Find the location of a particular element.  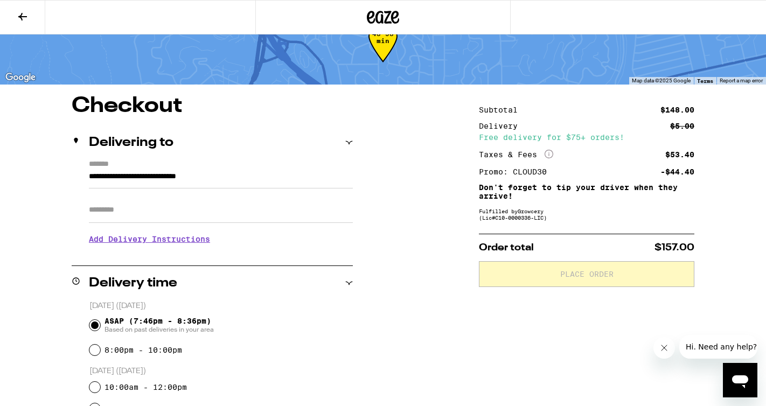

div: $53.40 is located at coordinates (680, 155).